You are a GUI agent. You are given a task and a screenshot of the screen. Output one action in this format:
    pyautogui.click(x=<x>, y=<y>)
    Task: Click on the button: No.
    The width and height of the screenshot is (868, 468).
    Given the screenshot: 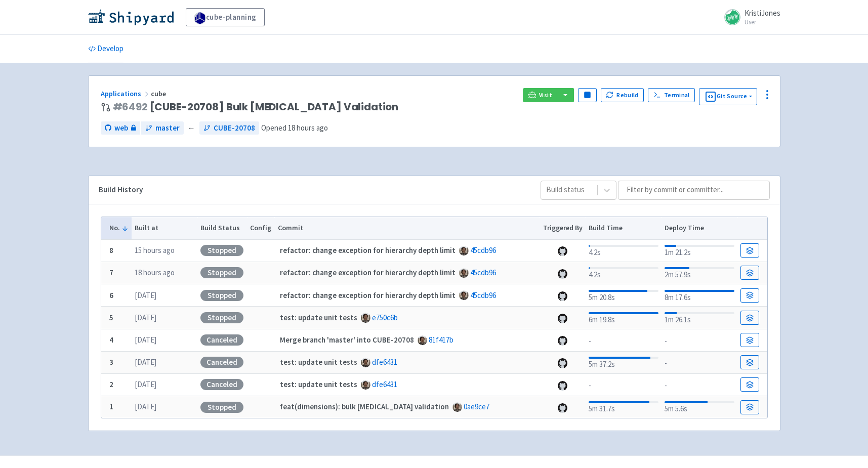 What is the action you would take?
    pyautogui.click(x=119, y=227)
    